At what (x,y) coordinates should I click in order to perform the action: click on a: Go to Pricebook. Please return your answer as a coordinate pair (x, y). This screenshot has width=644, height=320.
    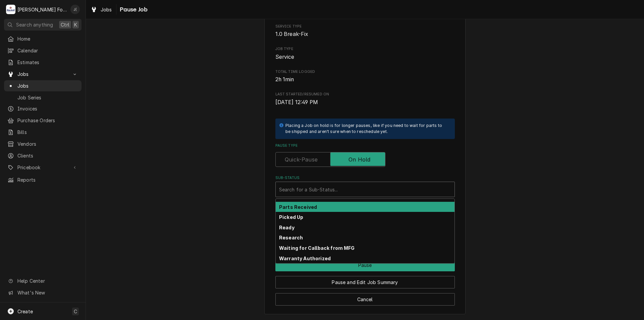
    Looking at the image, I should click on (43, 167).